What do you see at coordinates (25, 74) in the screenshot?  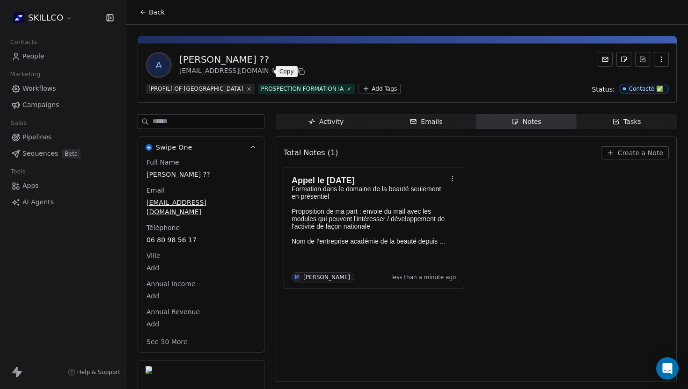 I see `span: Marketing` at bounding box center [25, 74].